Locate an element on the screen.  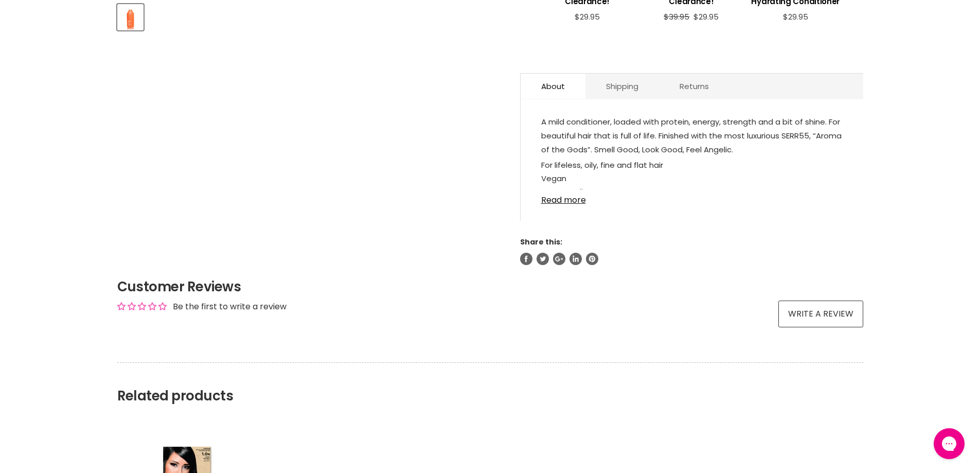
img: Aromaganic Pump’d Hair Conditioner - Clearance! is located at coordinates (130, 17).